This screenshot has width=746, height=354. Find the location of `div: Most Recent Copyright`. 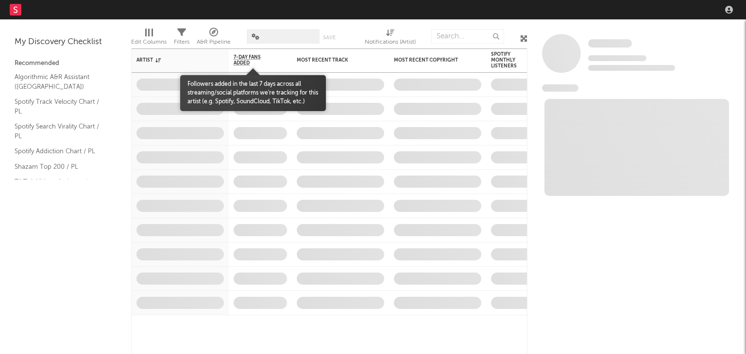

div: Most Recent Copyright is located at coordinates (430, 60).